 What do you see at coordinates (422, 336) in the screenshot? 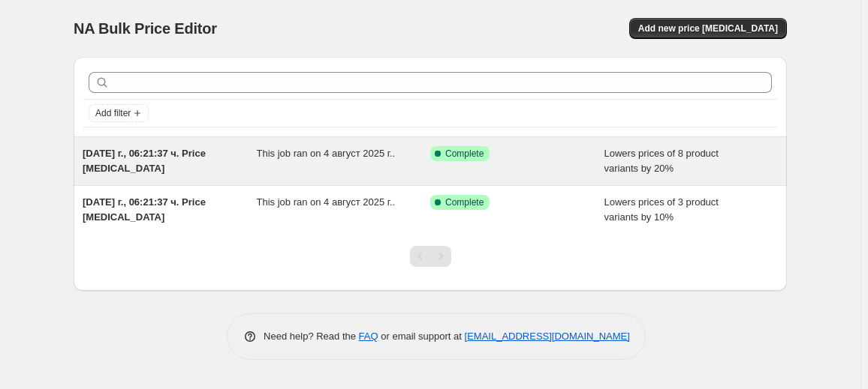
I see `span: or email support at` at bounding box center [422, 336].